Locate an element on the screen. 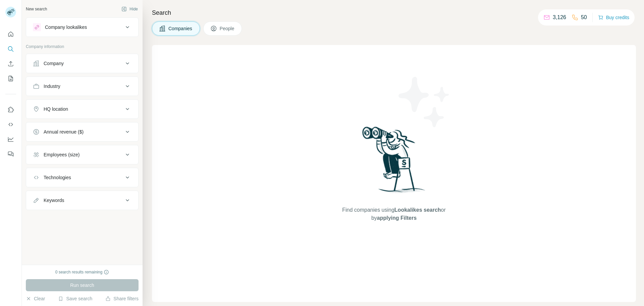  button: Search is located at coordinates (11, 49).